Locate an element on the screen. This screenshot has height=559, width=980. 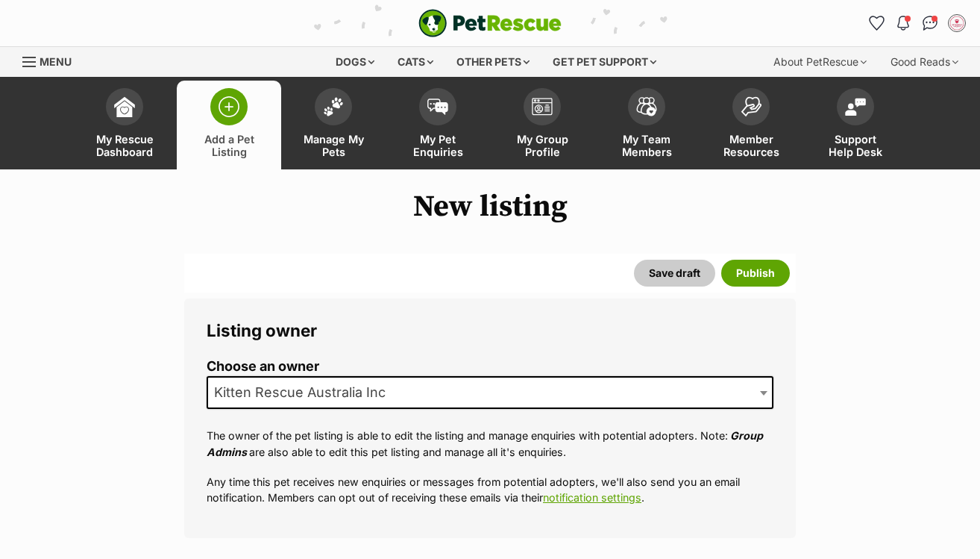
span: My Rescue Dashboard is located at coordinates (124, 146).